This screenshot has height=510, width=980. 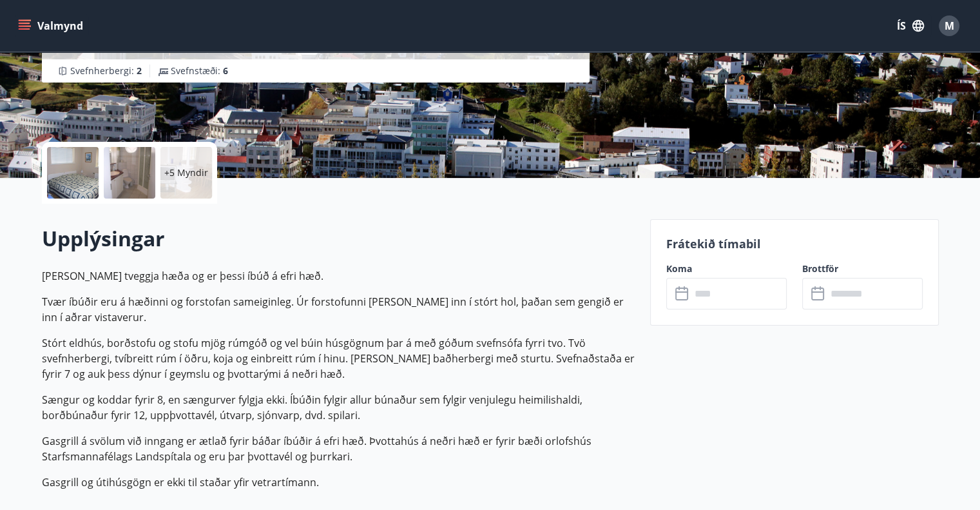 What do you see at coordinates (338, 482) in the screenshot?
I see `p: Gasgrill og útihúsgögn er ekki til staðar yfir vetrartímann.` at bounding box center [338, 482].